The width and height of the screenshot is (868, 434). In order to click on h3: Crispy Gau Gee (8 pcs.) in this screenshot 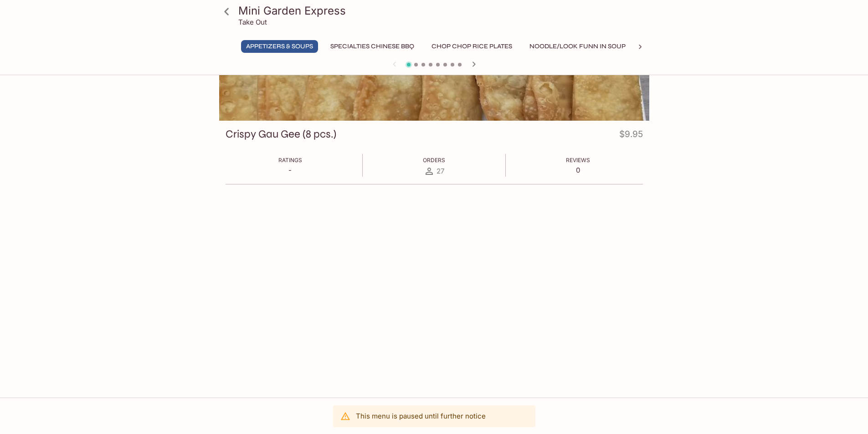, I will do `click(280, 134)`.